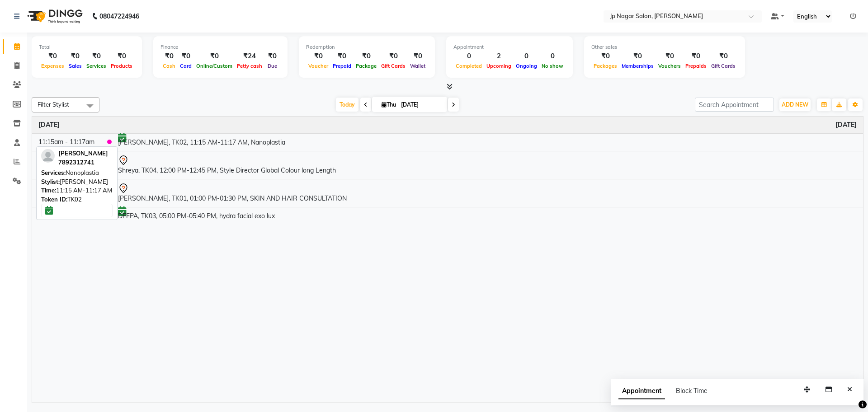 The width and height of the screenshot is (868, 412). Describe the element at coordinates (53, 173) in the screenshot. I see `span: Services:` at that location.